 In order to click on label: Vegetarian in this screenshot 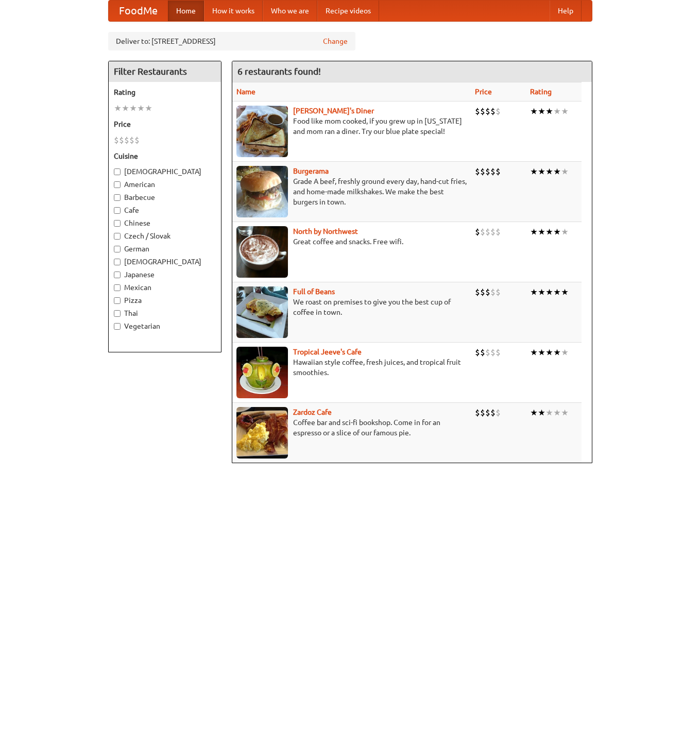, I will do `click(165, 326)`.